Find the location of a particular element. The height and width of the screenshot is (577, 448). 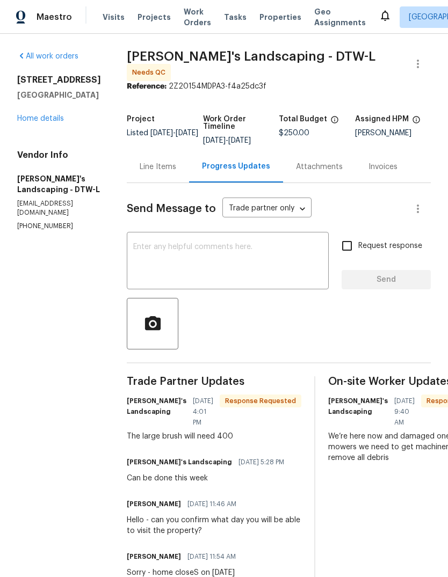

h5: Assigned HPM is located at coordinates (382, 119).